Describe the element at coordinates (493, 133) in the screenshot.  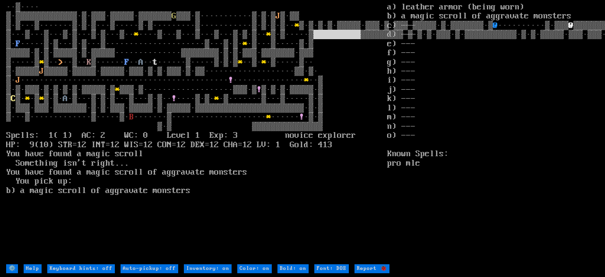
I see `stats: a) leather armor (being worn) b) a magic scroll of aggravate monsters c) --- d) --- e) --- f) ---...` at that location.